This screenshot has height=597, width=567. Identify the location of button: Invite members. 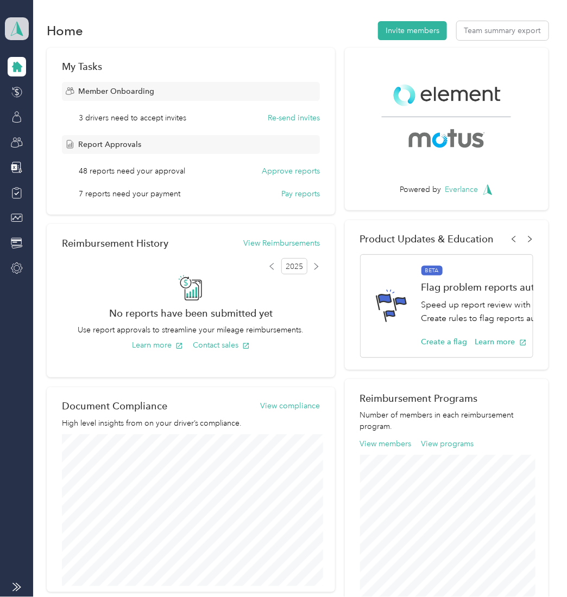
(412, 30).